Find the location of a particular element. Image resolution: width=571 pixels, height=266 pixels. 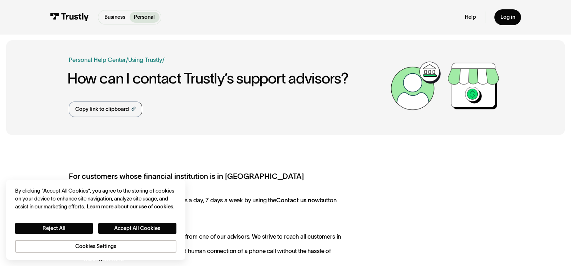

div: Privacy is located at coordinates (96, 220).